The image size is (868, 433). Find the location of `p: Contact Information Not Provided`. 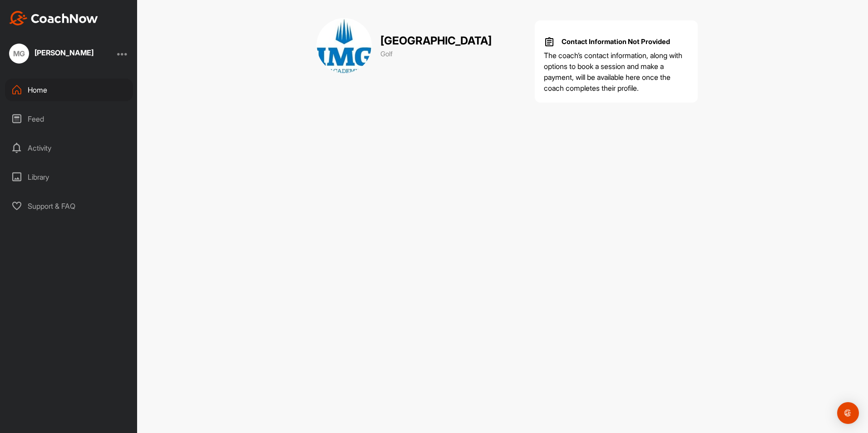

p: Contact Information Not Provided is located at coordinates (615, 41).